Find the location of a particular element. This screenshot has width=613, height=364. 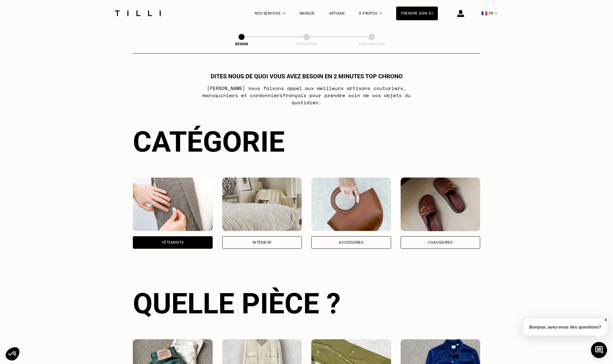

img: Vêtements is located at coordinates (173, 204).